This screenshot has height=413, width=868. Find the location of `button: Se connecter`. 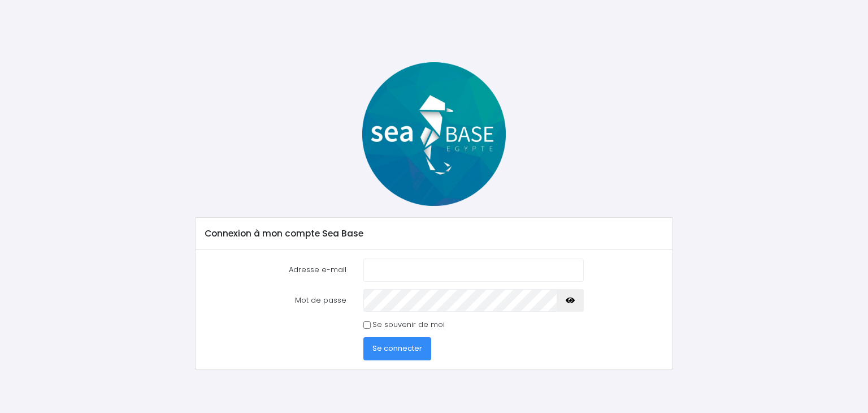

button: Se connecter is located at coordinates (397, 349).